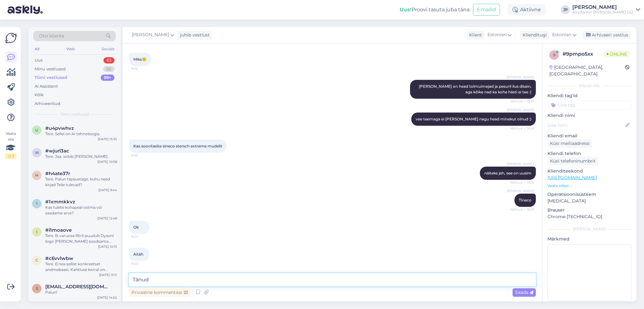 This screenshot has width=644, height=309. Describe the element at coordinates (48, 103) in the screenshot. I see `div: Arhiveeritud` at that location.